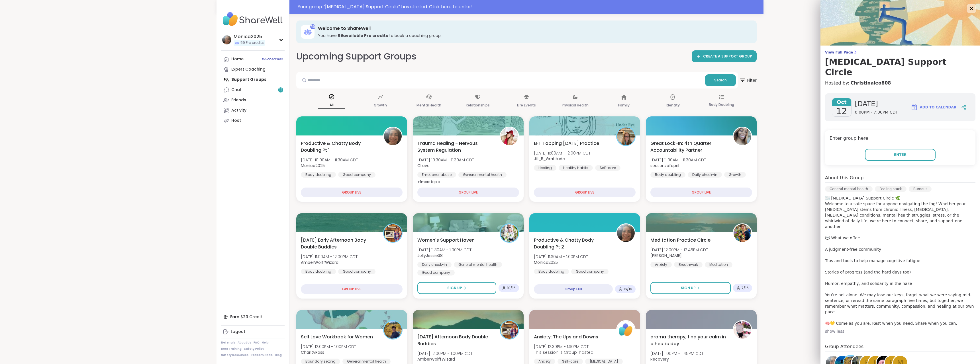 The height and width of the screenshot is (364, 980). I want to click on span: Add to Calendar, so click(938, 108).